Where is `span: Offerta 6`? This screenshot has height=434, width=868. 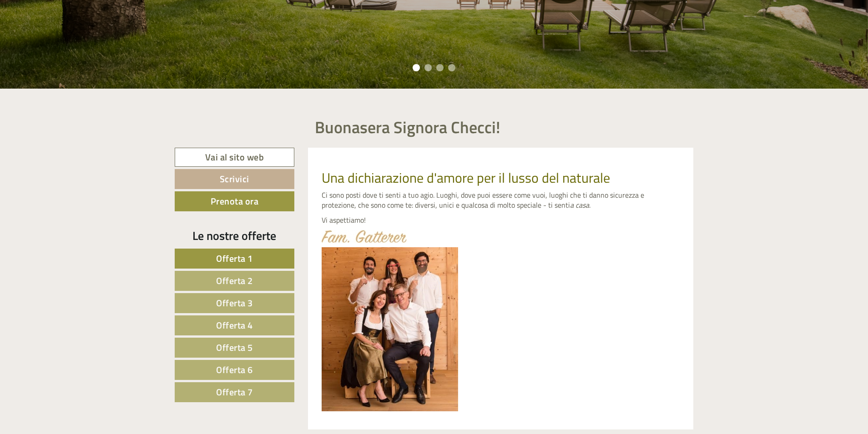
span: Offerta 6 is located at coordinates (234, 369).